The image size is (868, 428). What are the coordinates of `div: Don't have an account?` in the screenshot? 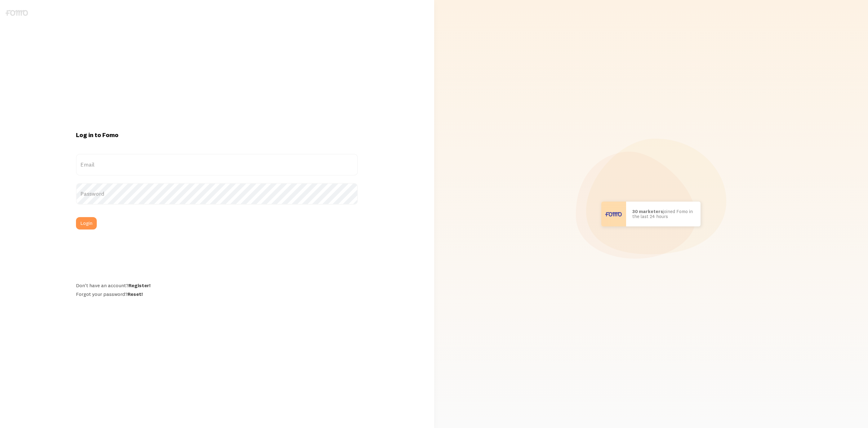 It's located at (217, 285).